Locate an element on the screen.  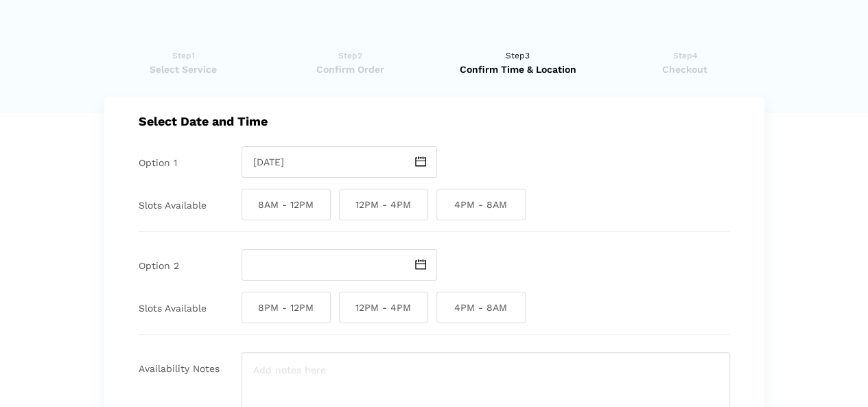
a: Step2 is located at coordinates (350, 62).